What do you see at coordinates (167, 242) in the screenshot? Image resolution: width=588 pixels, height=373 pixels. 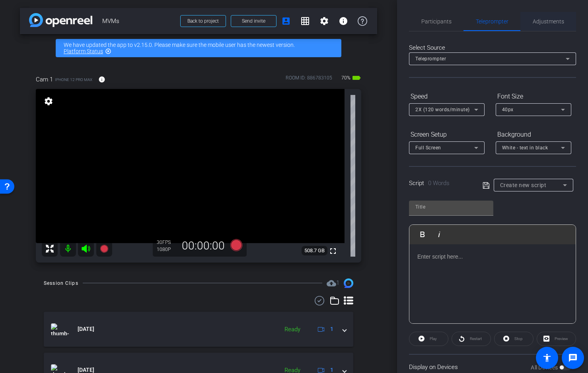 I see `div: 30` at bounding box center [167, 242].